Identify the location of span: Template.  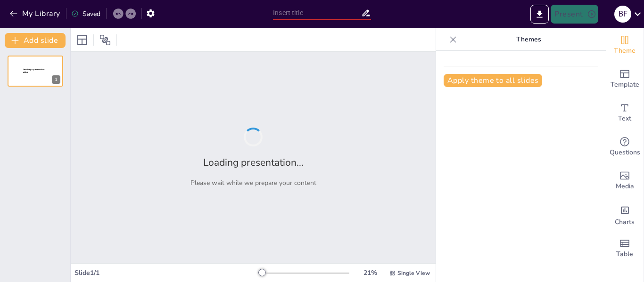
(624, 85).